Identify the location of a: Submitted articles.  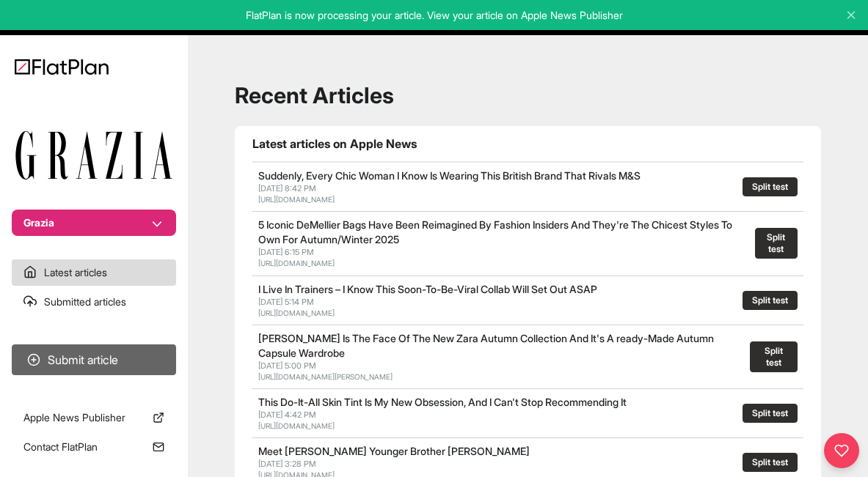
(94, 302).